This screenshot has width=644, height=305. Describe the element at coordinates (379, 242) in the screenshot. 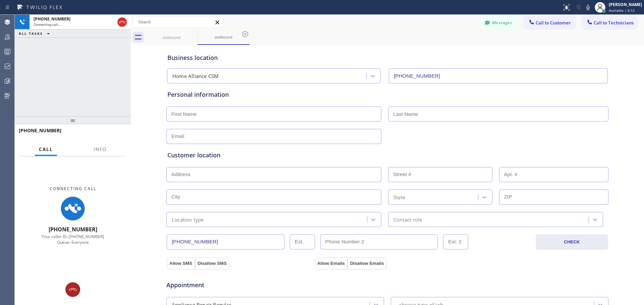

I see `input: Phone Number 2` at that location.